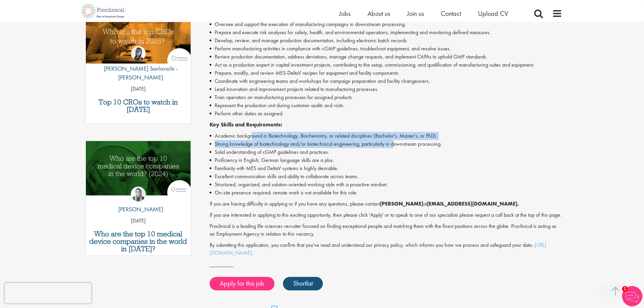 This screenshot has height=308, width=644. I want to click on a: Join us, so click(416, 14).